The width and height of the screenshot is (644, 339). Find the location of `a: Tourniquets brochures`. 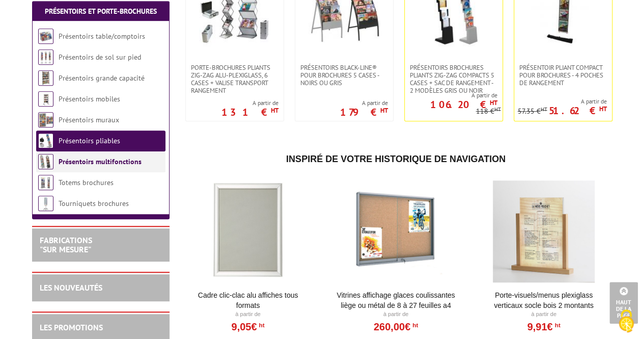

a: Tourniquets brochures is located at coordinates (94, 203).